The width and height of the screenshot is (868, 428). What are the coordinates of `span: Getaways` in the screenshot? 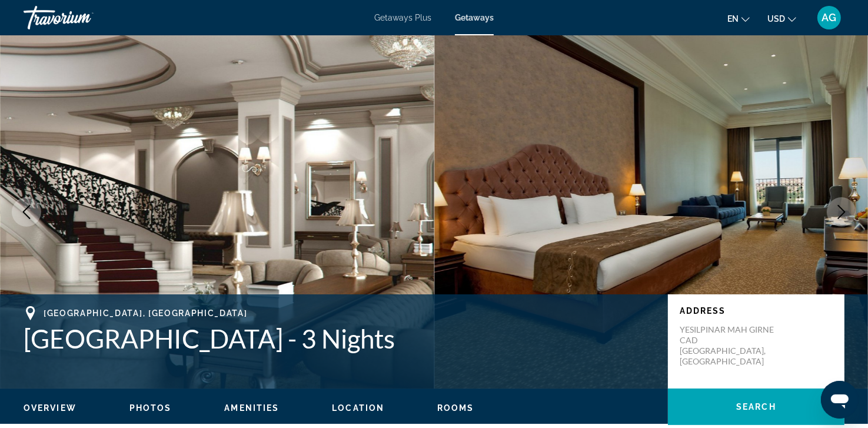 It's located at (474, 18).